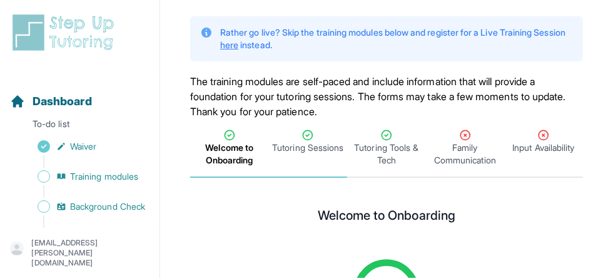 This screenshot has width=613, height=278. Describe the element at coordinates (397, 39) in the screenshot. I see `p: Rather go live? Skip the training modules below and register for a Live Training Session instead.` at that location.